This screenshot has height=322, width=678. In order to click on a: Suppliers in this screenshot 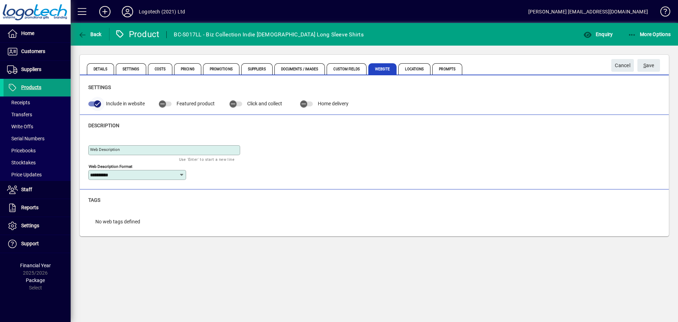, I will do `click(37, 70)`.